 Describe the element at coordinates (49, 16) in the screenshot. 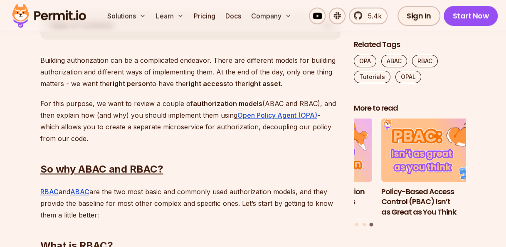

I see `img: Permit logo` at that location.